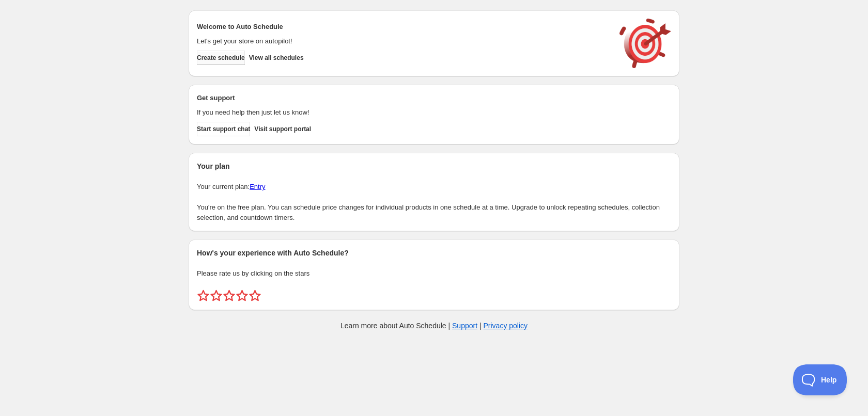 The width and height of the screenshot is (868, 416). I want to click on p: Your current plan:, so click(434, 187).